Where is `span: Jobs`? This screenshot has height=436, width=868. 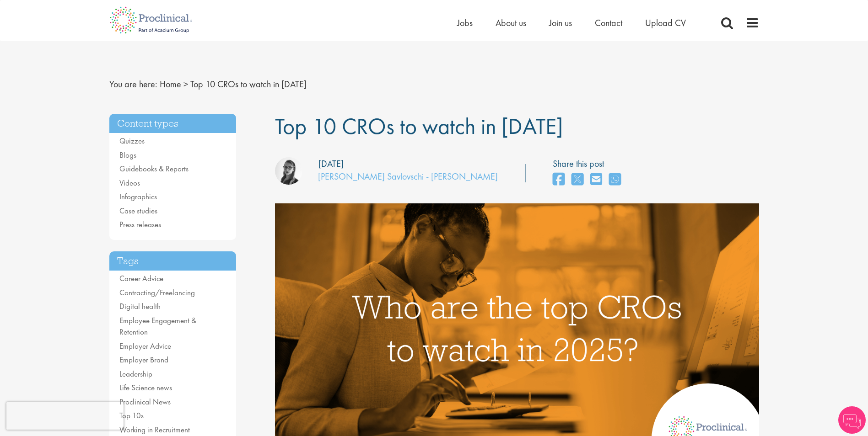
span: Jobs is located at coordinates (465, 23).